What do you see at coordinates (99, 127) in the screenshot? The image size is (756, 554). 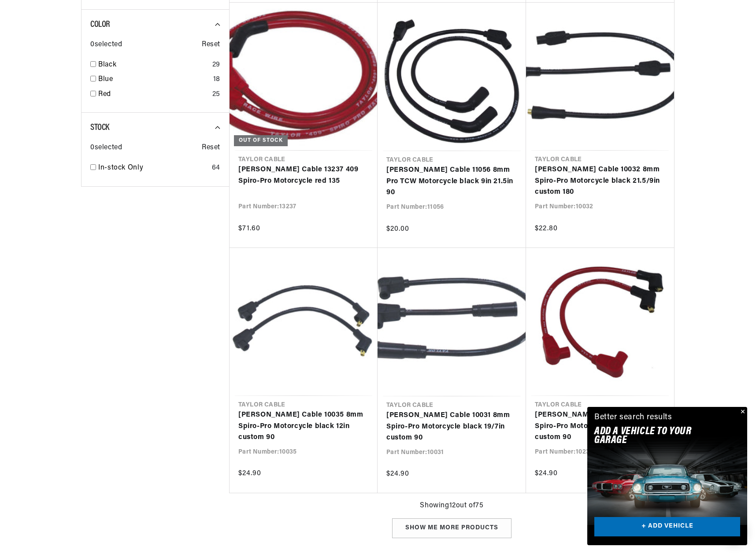 I see `span: Stock` at bounding box center [99, 127].